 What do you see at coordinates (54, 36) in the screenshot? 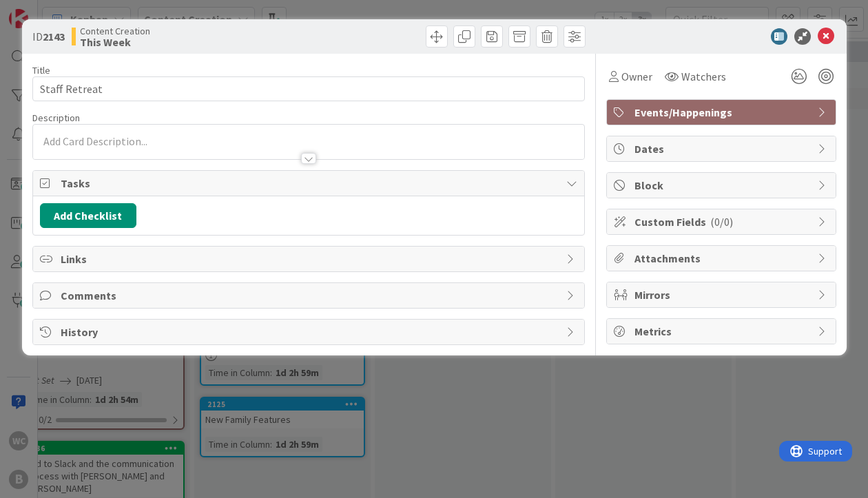
I see `b: 2143` at bounding box center [54, 36].